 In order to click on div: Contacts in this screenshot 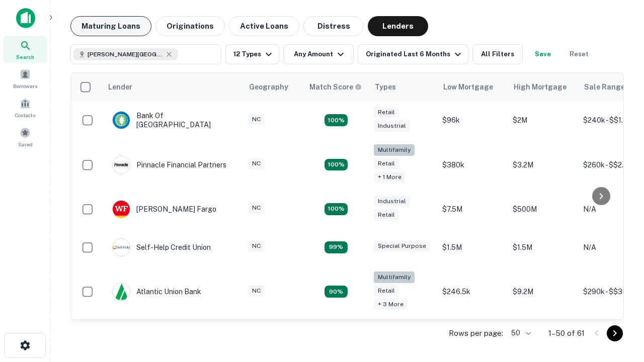, I will do `click(25, 107)`.